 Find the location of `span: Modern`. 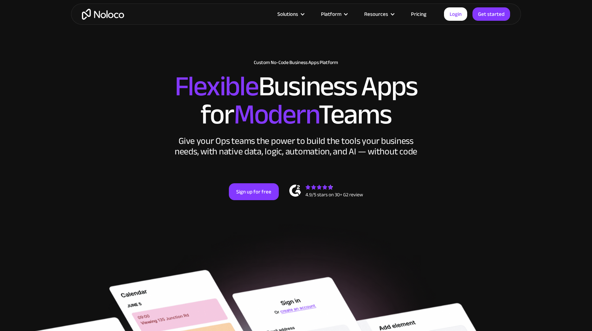

span: Modern is located at coordinates (276, 114).